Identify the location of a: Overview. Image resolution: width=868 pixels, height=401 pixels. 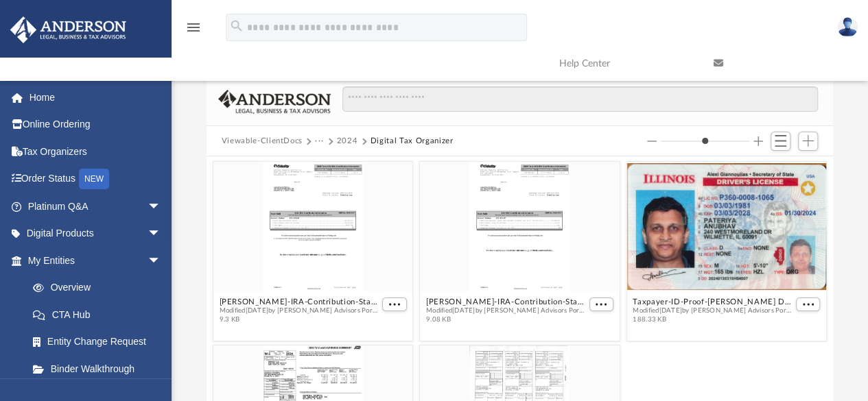
(100, 288).